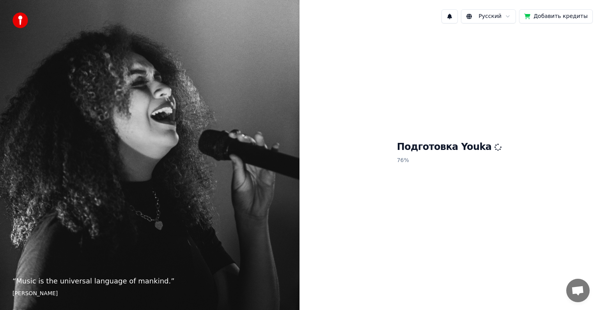  Describe the element at coordinates (20, 20) in the screenshot. I see `img: youka` at that location.